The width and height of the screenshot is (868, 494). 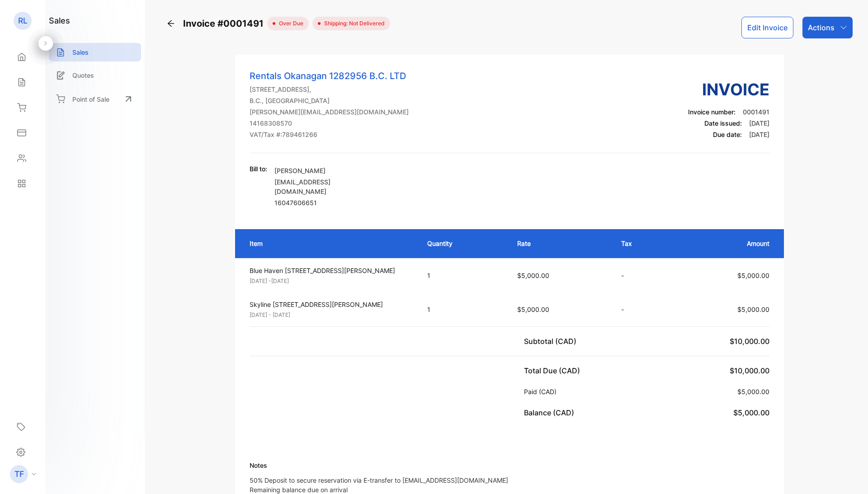 What do you see at coordinates (91, 99) in the screenshot?
I see `p: Point of Sale` at bounding box center [91, 99].